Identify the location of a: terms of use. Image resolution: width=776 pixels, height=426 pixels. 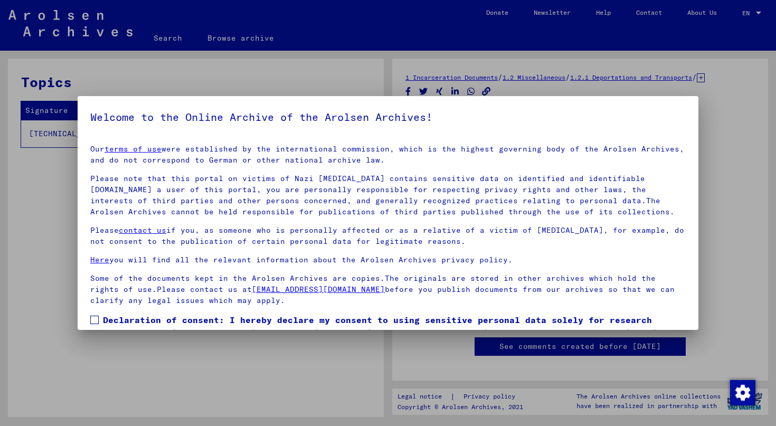
(133, 149).